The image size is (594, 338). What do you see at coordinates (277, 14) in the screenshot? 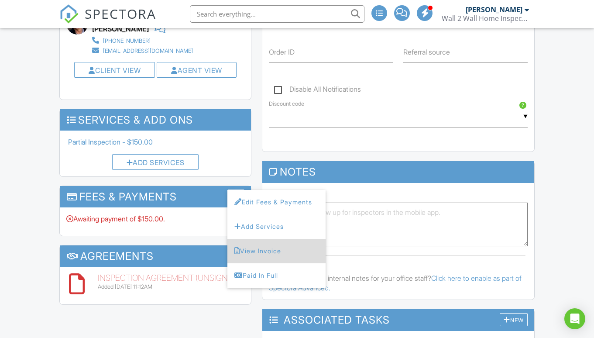
I see `input: Search everything...` at bounding box center [277, 14].